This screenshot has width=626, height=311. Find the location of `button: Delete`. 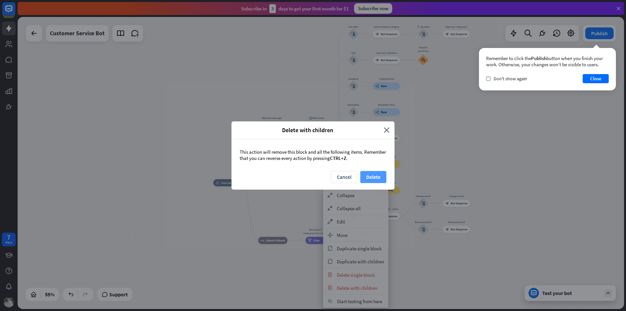

button: Delete is located at coordinates (373, 177).